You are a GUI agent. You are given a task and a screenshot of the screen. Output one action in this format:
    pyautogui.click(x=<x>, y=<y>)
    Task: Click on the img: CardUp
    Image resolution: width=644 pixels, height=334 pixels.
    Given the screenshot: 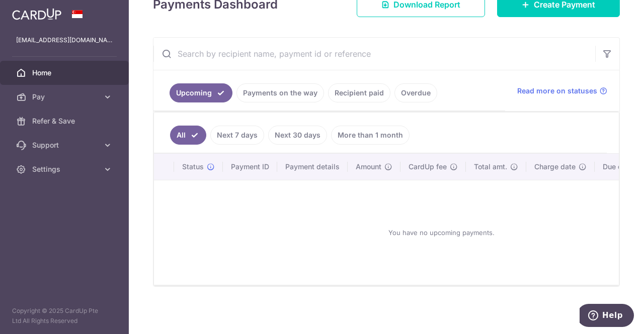 What is the action you would take?
    pyautogui.click(x=37, y=14)
    